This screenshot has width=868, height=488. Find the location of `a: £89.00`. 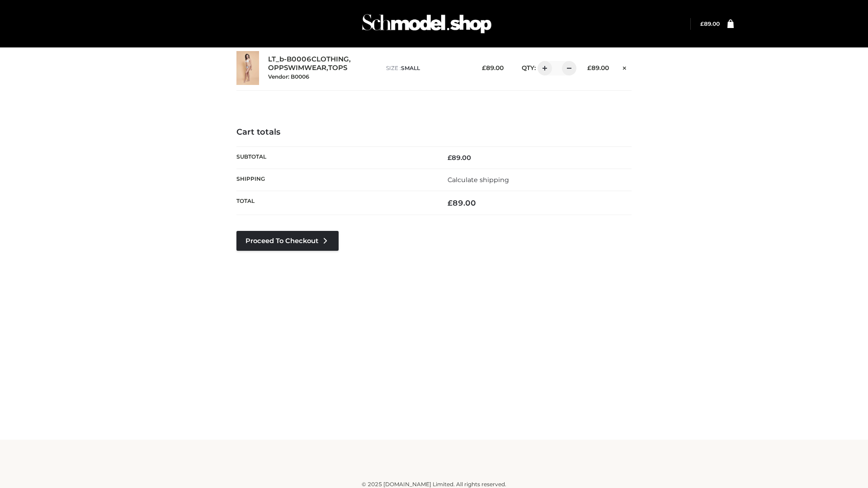

a: £89.00 is located at coordinates (710, 23).